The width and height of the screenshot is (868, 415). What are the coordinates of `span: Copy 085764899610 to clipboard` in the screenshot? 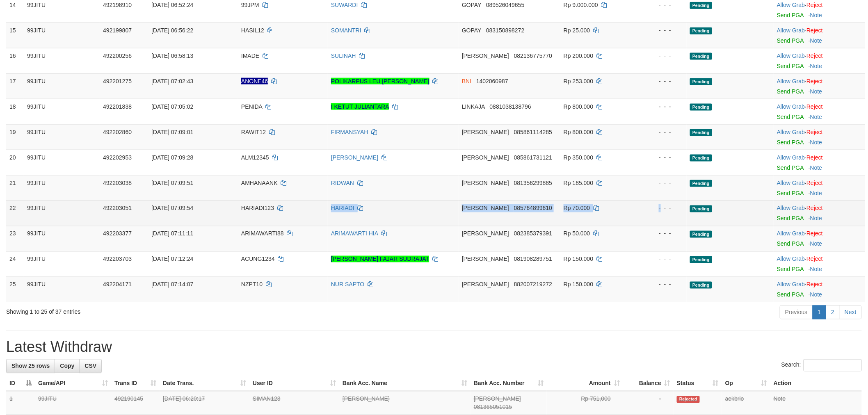 It's located at (533, 208).